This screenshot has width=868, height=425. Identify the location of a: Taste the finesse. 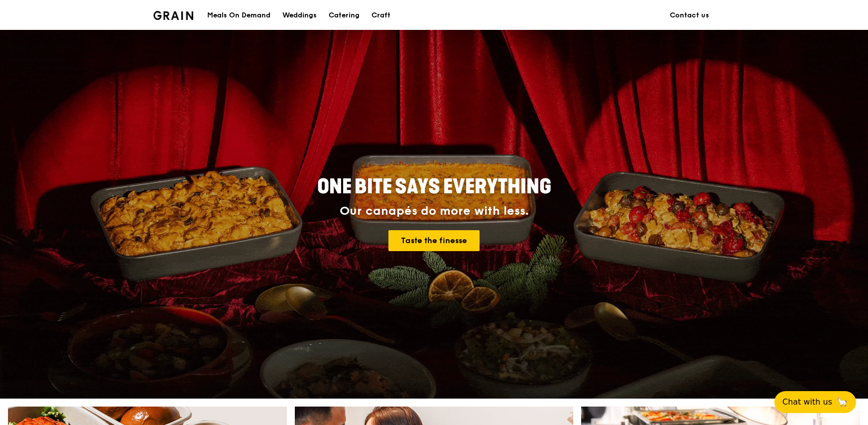
(434, 241).